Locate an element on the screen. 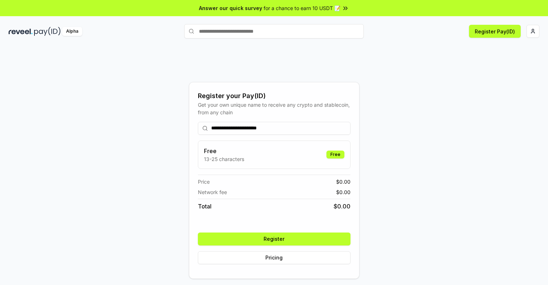 The width and height of the screenshot is (548, 285). button: Register is located at coordinates (274, 239).